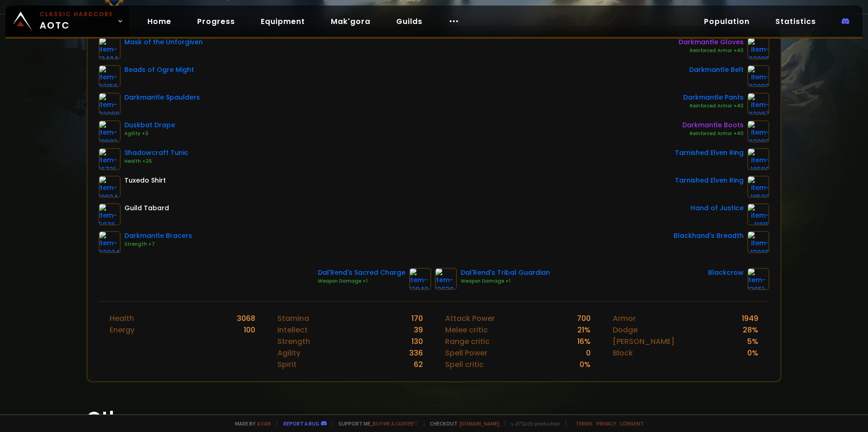 The width and height of the screenshot is (868, 432). I want to click on div: Darkmantle Pants, so click(713, 97).